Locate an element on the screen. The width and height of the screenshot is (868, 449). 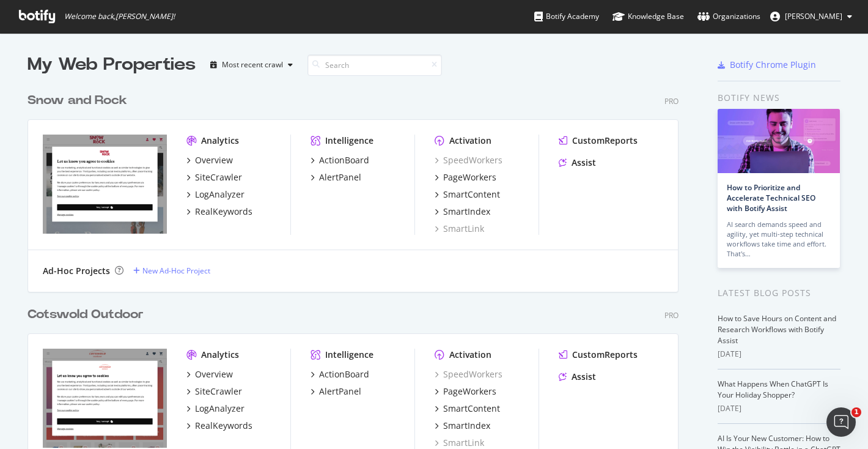
div: Most recent crawl is located at coordinates (252, 65).